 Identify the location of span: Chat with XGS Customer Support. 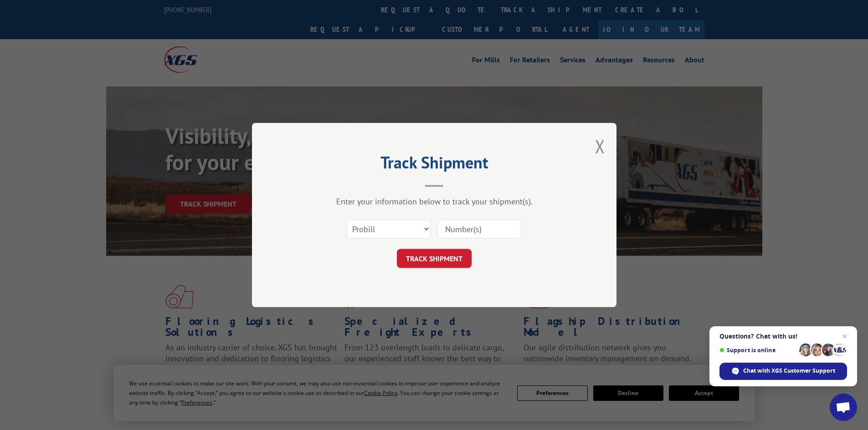
(789, 371).